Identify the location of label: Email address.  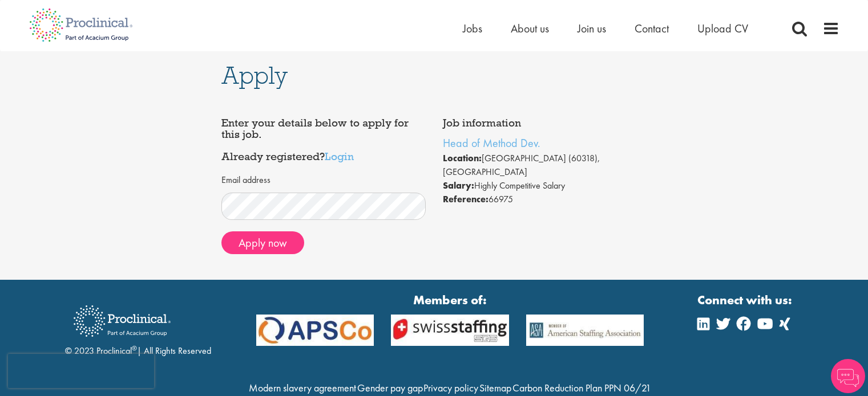
(246, 180).